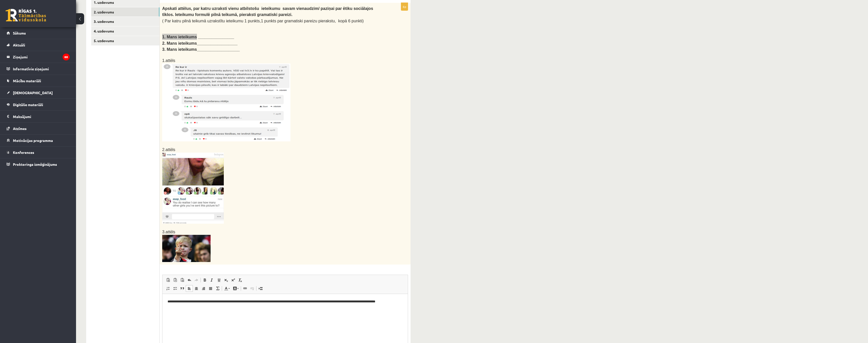 The image size is (868, 343). I want to click on a: 5. uzdevums, so click(125, 40).